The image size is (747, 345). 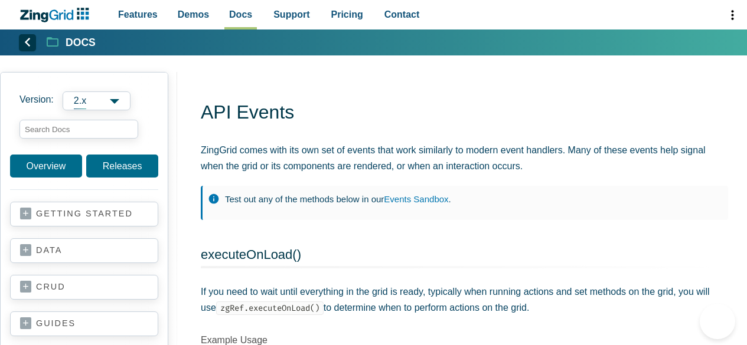 What do you see at coordinates (193, 14) in the screenshot?
I see `span: Demos` at bounding box center [193, 14].